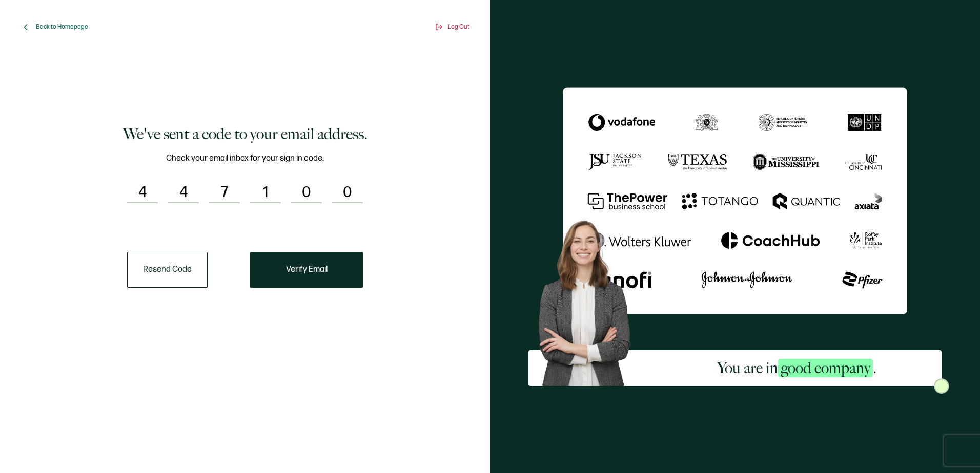  What do you see at coordinates (797, 368) in the screenshot?
I see `h2: You are in .` at bounding box center [797, 368].